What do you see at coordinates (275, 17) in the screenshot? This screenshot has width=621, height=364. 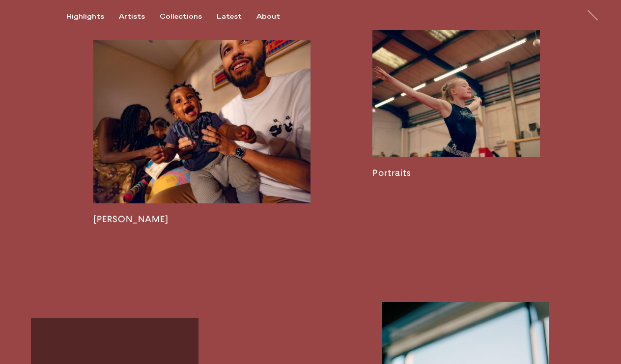 I see `button: About` at bounding box center [275, 17].